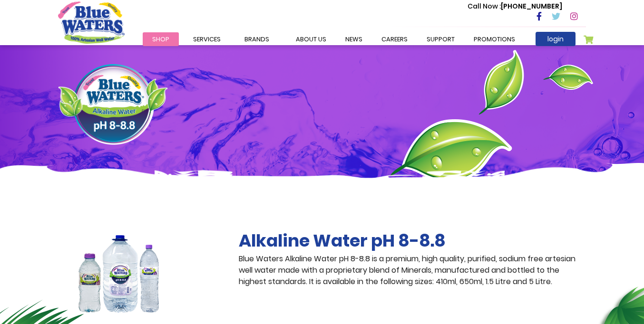 This screenshot has height=324, width=644. Describe the element at coordinates (484, 6) in the screenshot. I see `span: Call Now :` at that location.